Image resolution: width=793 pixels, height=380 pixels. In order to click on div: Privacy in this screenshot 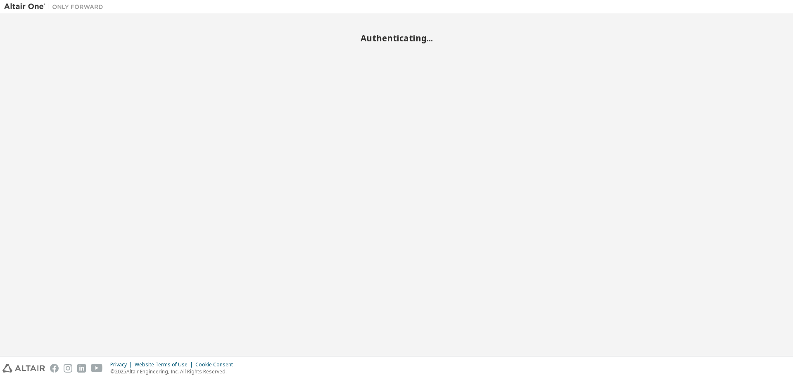, I will do `click(122, 364)`.